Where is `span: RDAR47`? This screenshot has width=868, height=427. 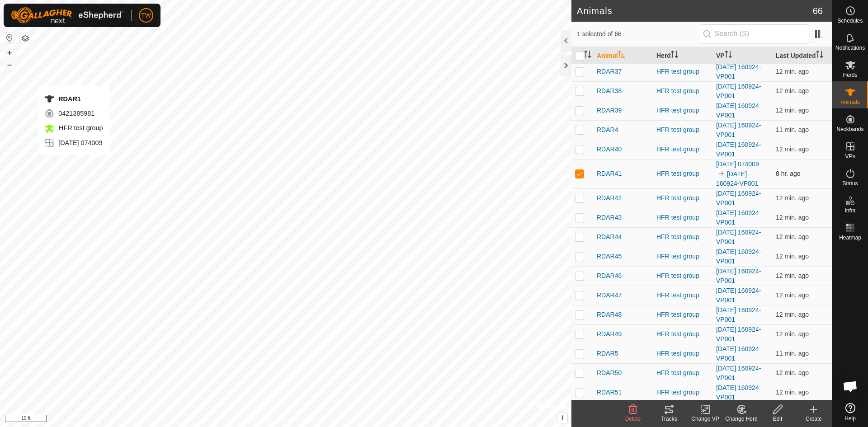 span: RDAR47 is located at coordinates (609, 295).